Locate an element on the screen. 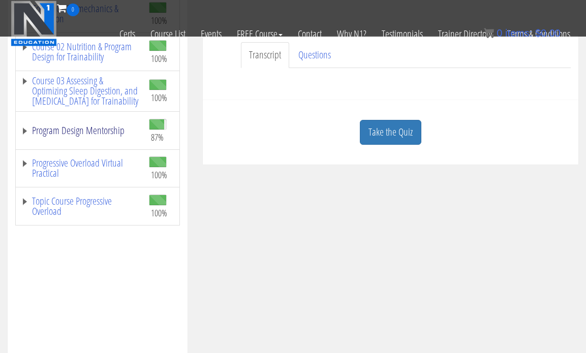 This screenshot has height=353, width=586. a: Trainer Directory is located at coordinates (465, 34).